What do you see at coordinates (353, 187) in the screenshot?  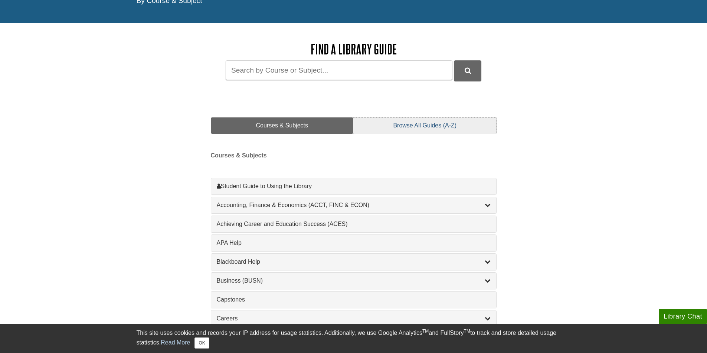 I see `a: Student Guide to Using the Library` at bounding box center [353, 187].